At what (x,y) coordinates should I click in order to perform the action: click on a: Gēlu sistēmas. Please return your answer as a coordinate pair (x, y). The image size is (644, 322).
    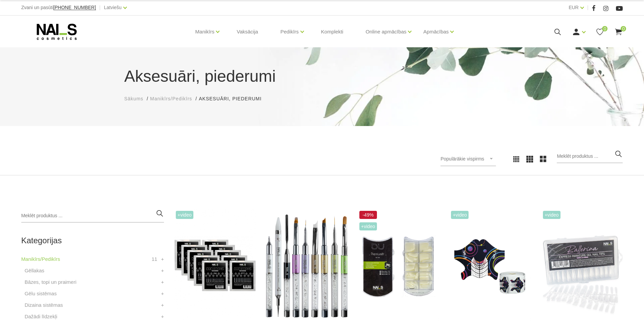
    Looking at the image, I should click on (41, 294).